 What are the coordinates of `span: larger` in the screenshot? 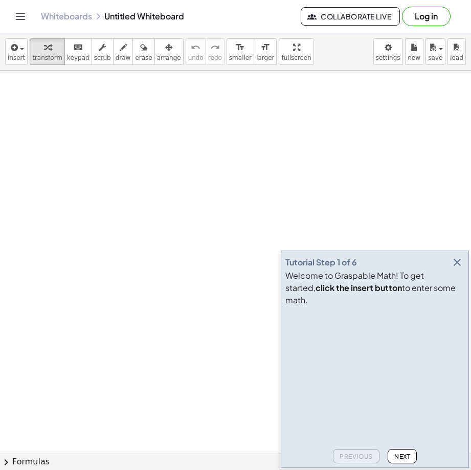 It's located at (265, 58).